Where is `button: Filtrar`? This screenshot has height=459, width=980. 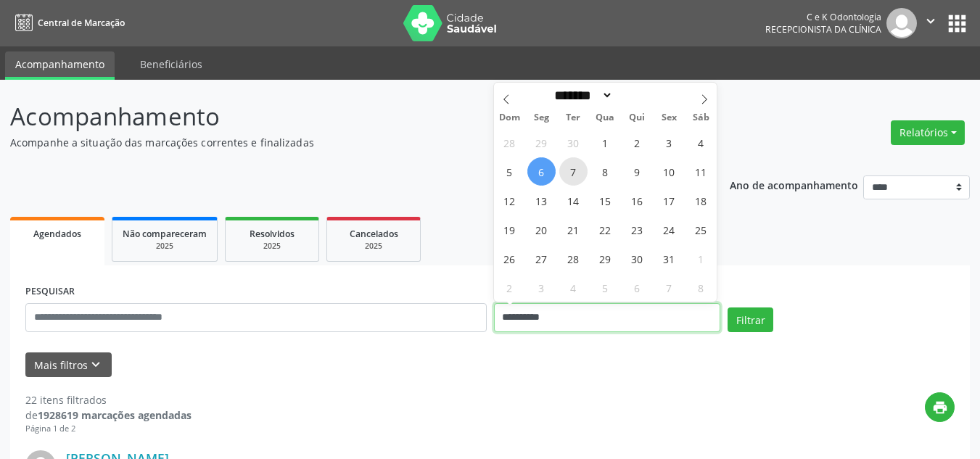 button: Filtrar is located at coordinates (750, 320).